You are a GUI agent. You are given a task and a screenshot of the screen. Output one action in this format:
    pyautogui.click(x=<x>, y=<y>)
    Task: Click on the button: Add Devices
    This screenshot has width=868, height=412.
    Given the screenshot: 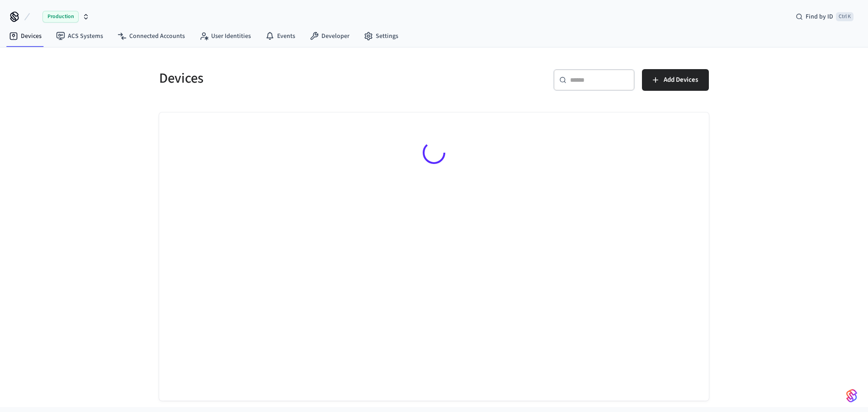 What is the action you would take?
    pyautogui.click(x=675, y=80)
    